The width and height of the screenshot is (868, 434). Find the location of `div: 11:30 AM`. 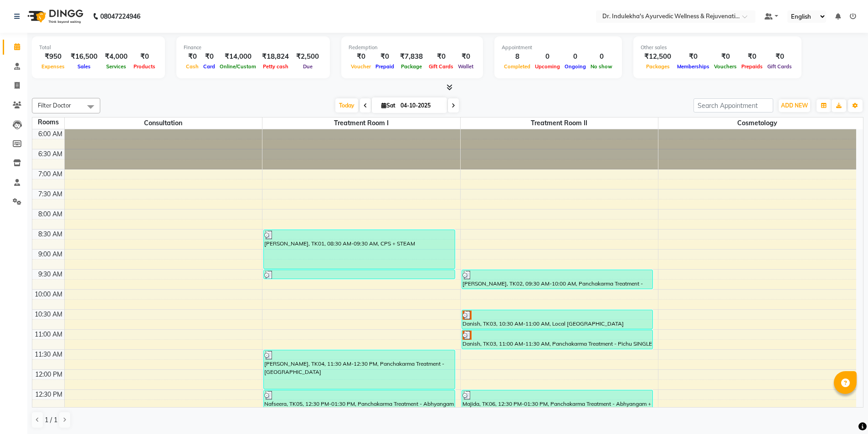

div: 11:30 AM is located at coordinates (48, 354).